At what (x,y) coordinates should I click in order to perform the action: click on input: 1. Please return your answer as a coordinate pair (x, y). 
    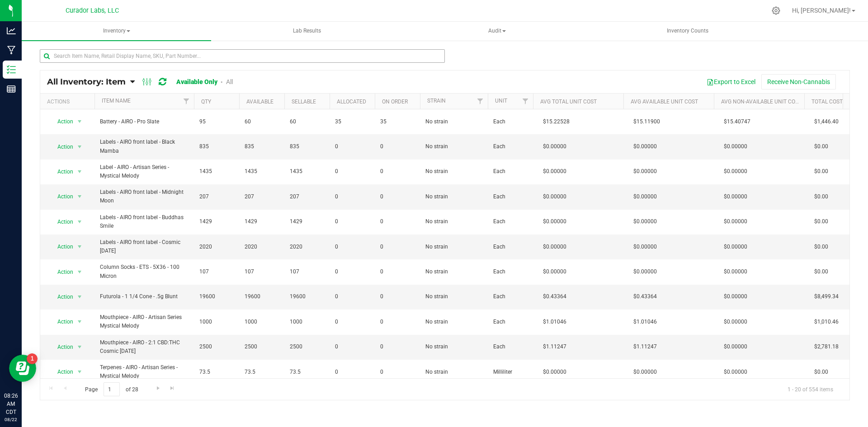
    Looking at the image, I should click on (112, 388).